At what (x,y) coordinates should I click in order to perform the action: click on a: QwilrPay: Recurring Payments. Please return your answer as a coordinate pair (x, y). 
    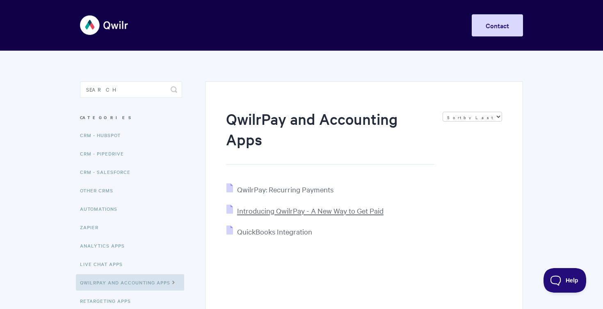
    Looking at the image, I should click on (280, 189).